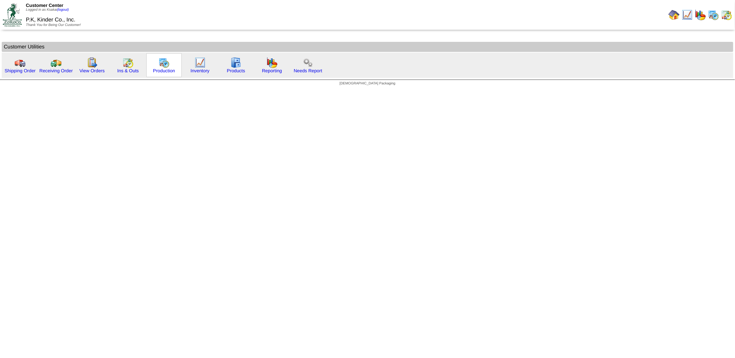  What do you see at coordinates (56, 71) in the screenshot?
I see `a: Receiving Order` at bounding box center [56, 71].